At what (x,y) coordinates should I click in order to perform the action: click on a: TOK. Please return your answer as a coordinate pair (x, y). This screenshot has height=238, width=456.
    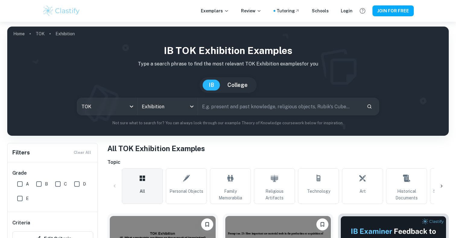
    Looking at the image, I should click on (40, 34).